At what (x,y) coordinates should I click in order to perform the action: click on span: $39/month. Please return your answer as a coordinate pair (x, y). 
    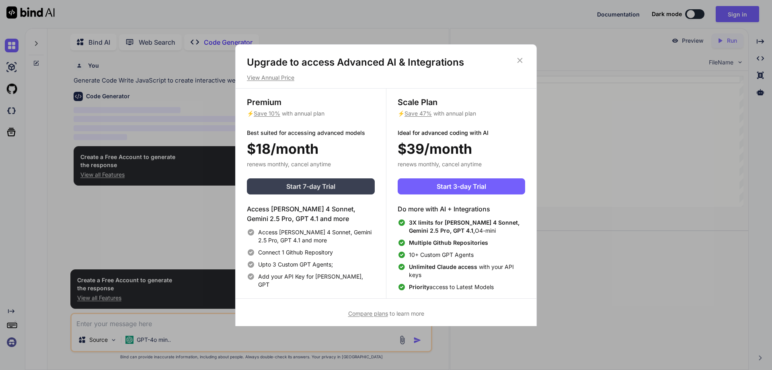
    Looking at the image, I should click on (435, 148).